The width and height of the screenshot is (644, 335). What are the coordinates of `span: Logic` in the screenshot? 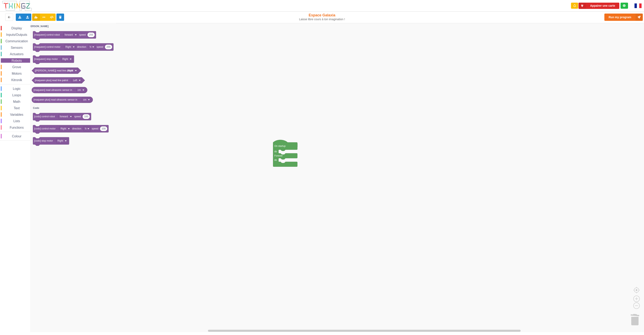 It's located at (17, 88).